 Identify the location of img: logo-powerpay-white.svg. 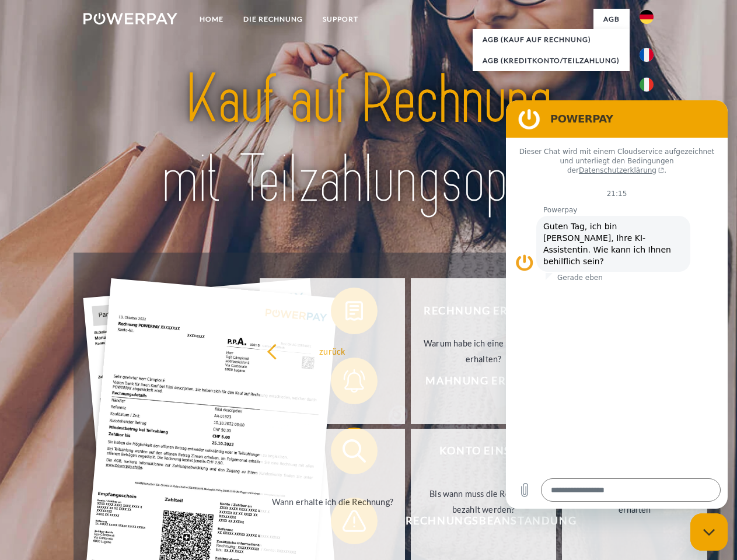
(130, 19).